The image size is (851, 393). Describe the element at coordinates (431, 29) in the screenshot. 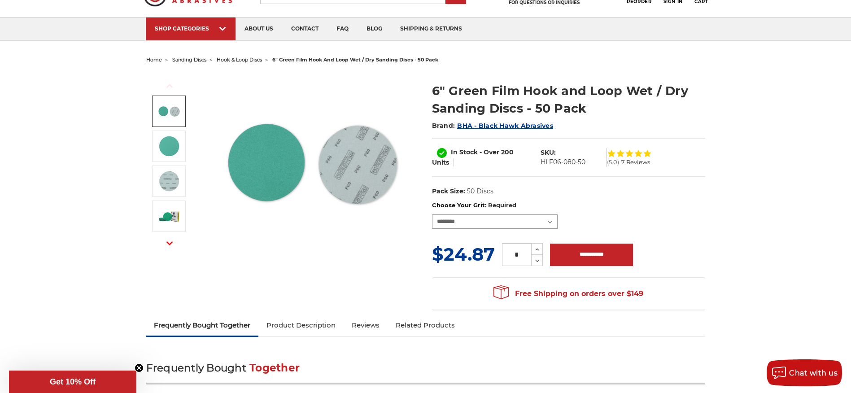

I see `a: shipping & returns` at that location.